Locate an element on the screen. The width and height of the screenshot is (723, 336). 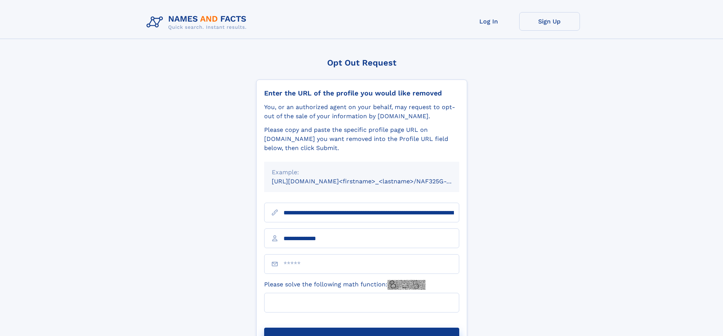
a: Log In is located at coordinates (488, 21).